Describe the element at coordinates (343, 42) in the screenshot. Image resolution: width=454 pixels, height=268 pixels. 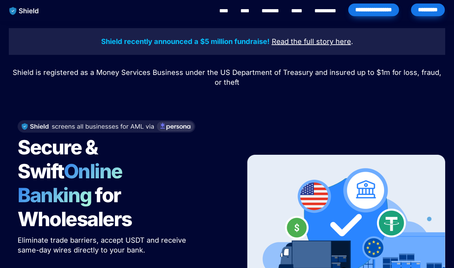
I see `u: here` at that location.